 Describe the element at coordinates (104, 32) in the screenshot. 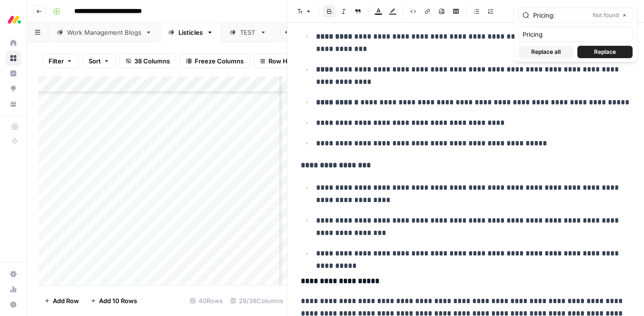

I see `a: Work Management Blogs` at that location.